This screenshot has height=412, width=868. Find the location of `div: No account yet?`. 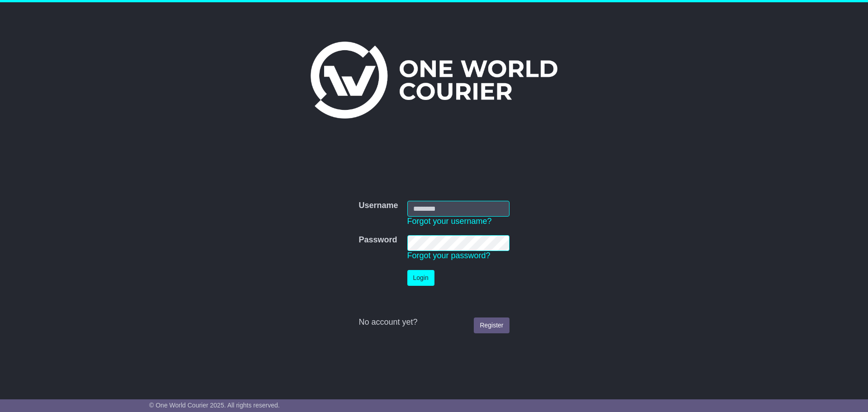

div: No account yet? is located at coordinates (434, 322).